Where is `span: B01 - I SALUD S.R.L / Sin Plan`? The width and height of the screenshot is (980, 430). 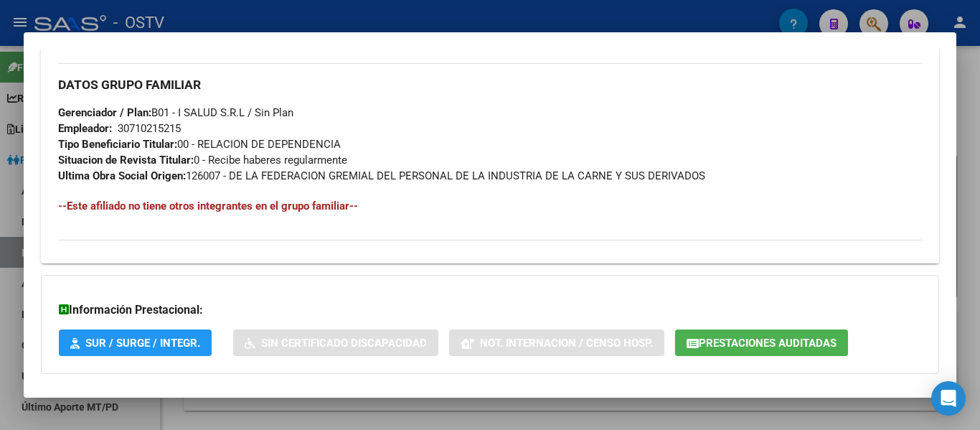 span: B01 - I SALUD S.R.L / Sin Plan is located at coordinates (176, 113).